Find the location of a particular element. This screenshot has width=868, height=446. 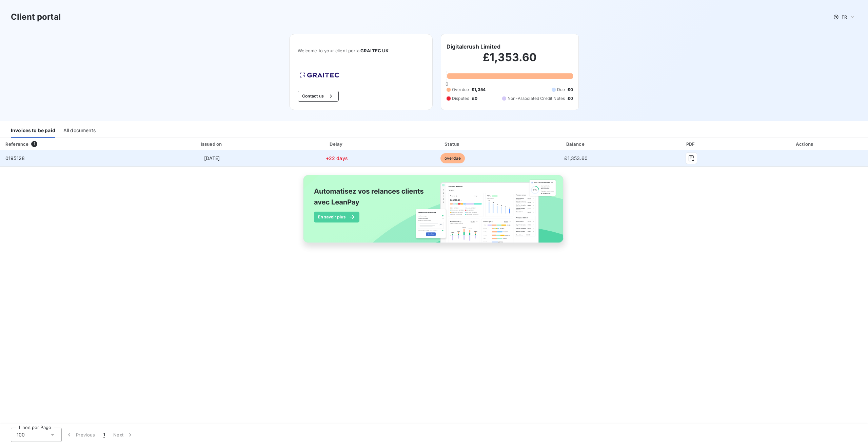

span: £1,354 is located at coordinates (478, 90).